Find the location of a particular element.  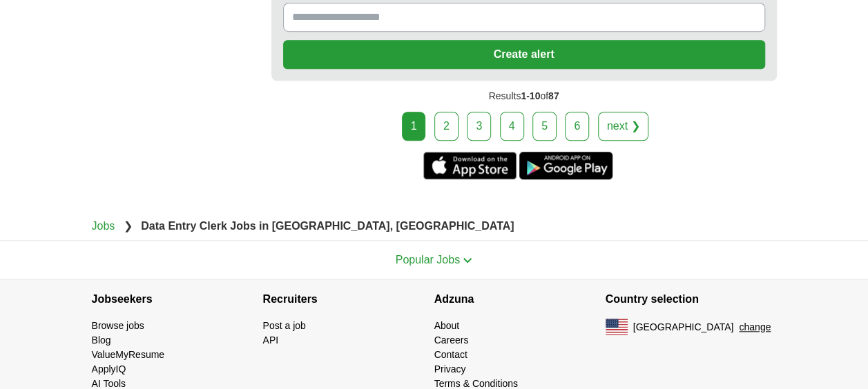

a: Browse jobs is located at coordinates (118, 326).